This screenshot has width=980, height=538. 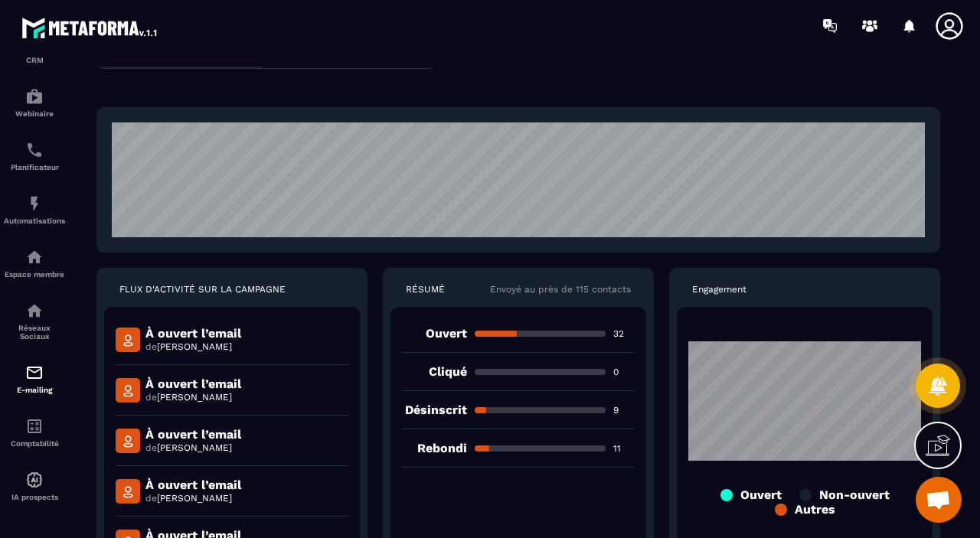 What do you see at coordinates (35, 114) in the screenshot?
I see `p: Webinaire` at bounding box center [35, 114].